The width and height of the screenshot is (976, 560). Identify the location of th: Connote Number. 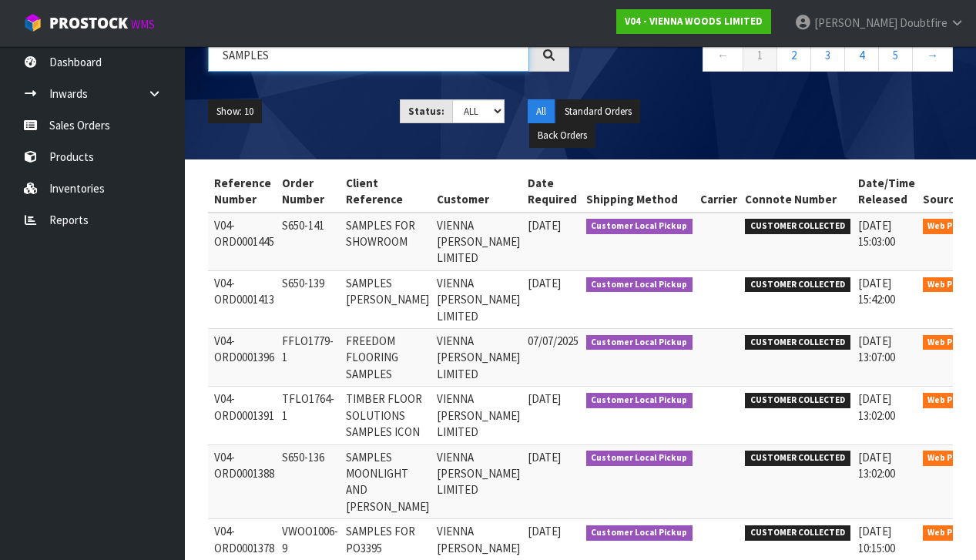
(798, 191).